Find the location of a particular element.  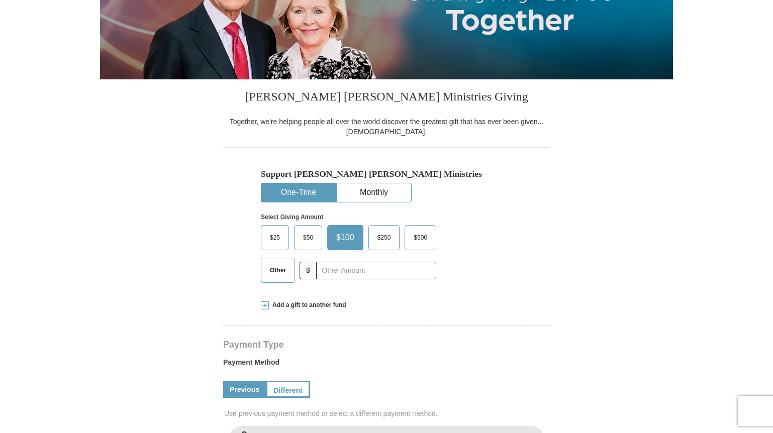

a: Different is located at coordinates (288, 390).